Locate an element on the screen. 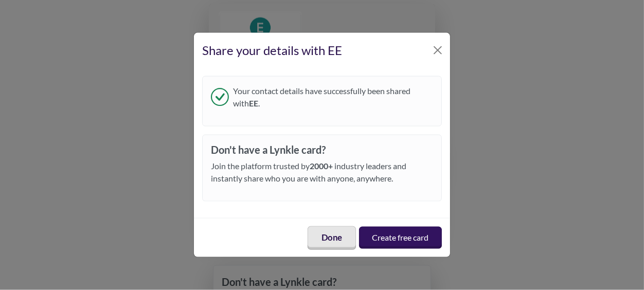  span: Your contact details have successfully been shared with . is located at coordinates (331, 97).